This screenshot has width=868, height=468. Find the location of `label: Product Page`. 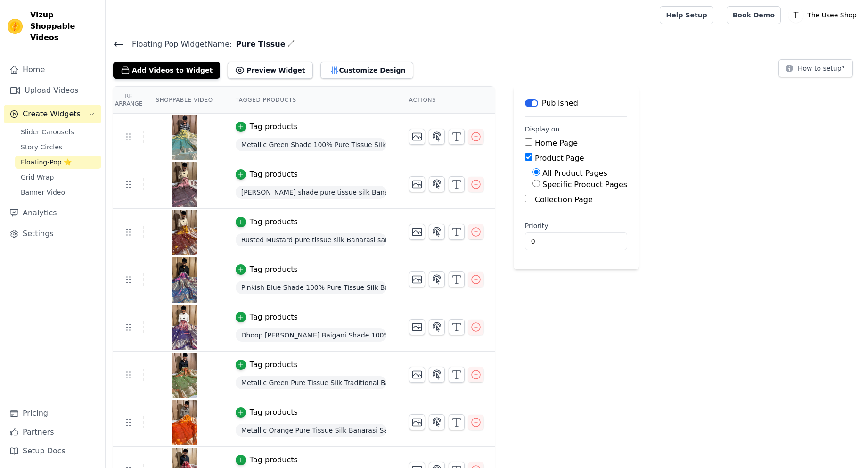

label: Product Page is located at coordinates (559, 158).